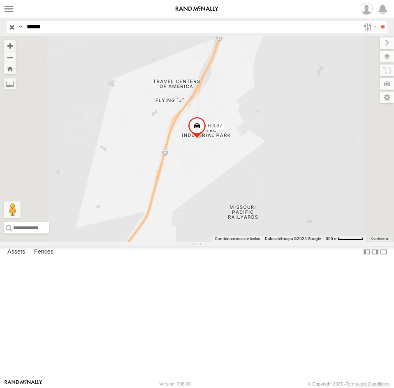 This screenshot has height=388, width=394. What do you see at coordinates (12, 210) in the screenshot?
I see `button: Arrastra el hombrecito naranja al mapa para abrir Street View` at bounding box center [12, 210].